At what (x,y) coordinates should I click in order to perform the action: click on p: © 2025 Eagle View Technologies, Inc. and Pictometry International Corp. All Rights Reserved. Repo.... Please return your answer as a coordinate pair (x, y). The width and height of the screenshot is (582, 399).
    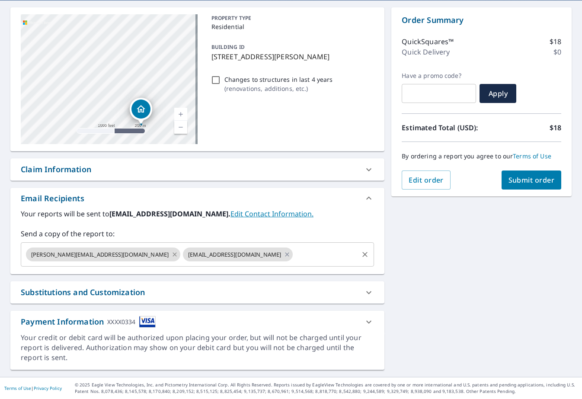
    Looking at the image, I should click on (326, 388).